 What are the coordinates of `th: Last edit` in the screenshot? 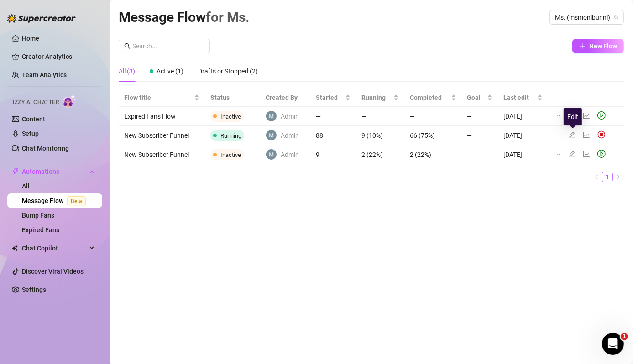 It's located at (523, 98).